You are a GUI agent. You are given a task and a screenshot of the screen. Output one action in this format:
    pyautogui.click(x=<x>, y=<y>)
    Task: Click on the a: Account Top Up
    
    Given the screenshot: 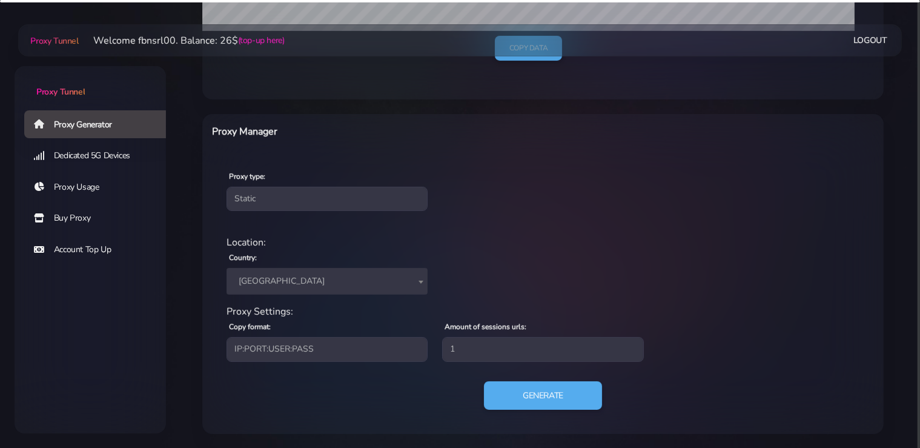 What is the action you would take?
    pyautogui.click(x=100, y=250)
    